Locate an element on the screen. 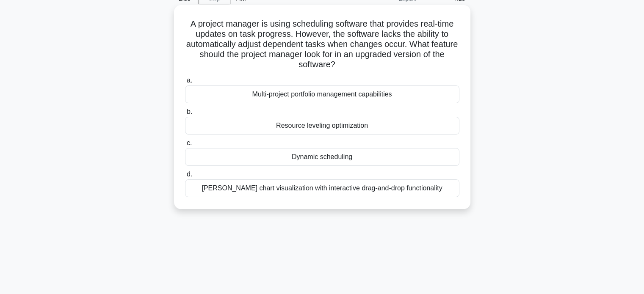 The image size is (644, 294). div: Dynamic scheduling is located at coordinates (322, 157).